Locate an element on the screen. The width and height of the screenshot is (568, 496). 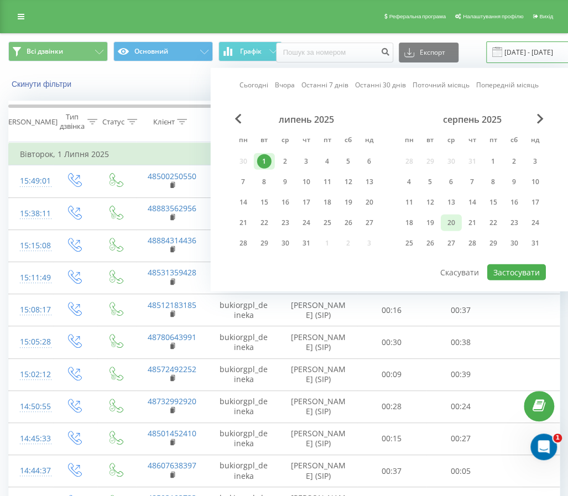
div: вт 15 лип 2025 р. is located at coordinates (264, 202).